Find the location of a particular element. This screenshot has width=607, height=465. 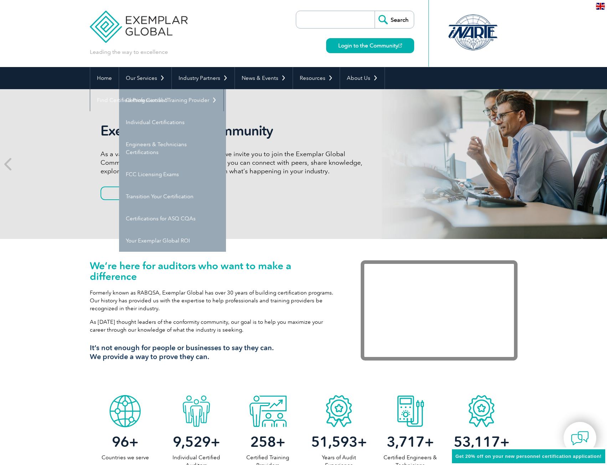

span: Get 20% off on your new personnel certification application! is located at coordinates (529, 456).